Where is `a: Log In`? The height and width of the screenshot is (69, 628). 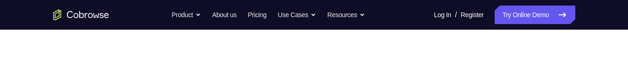 a: Log In is located at coordinates (443, 15).